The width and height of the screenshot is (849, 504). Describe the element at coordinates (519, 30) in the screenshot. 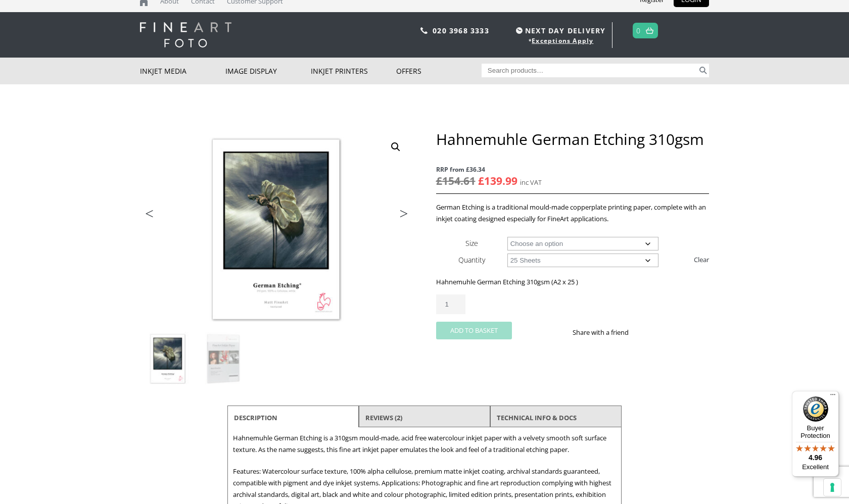

I see `img: time.svg` at that location.